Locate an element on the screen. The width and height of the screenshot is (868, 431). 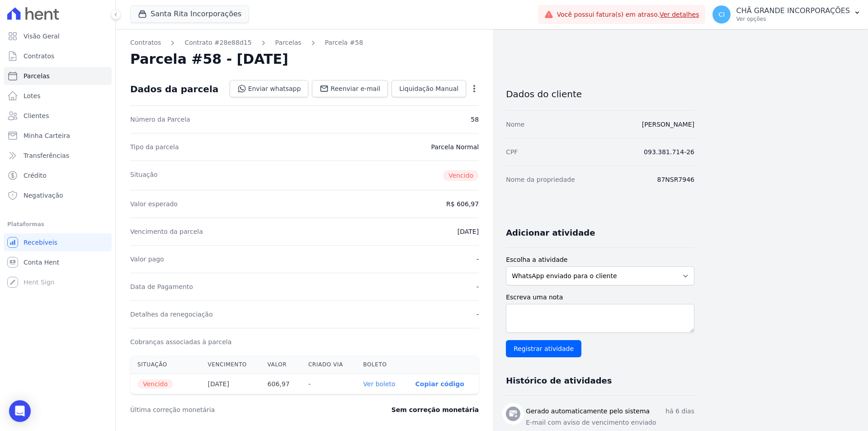
p: E-mail com aviso de vencimento enviado is located at coordinates (610, 422).